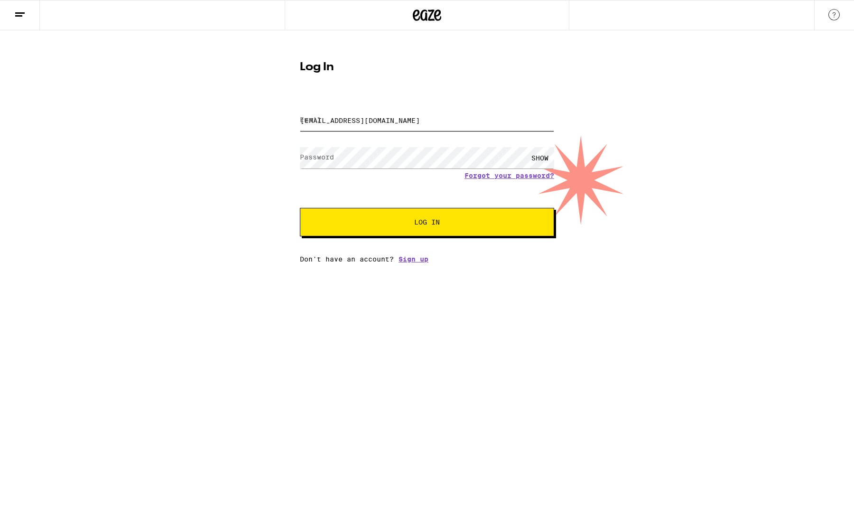 The height and width of the screenshot is (505, 854). Describe the element at coordinates (427, 120) in the screenshot. I see `input: Email` at that location.